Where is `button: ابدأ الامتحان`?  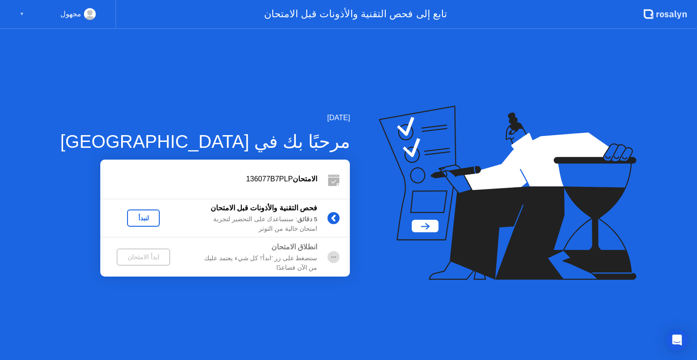
button: ابدأ الامتحان is located at coordinates (143, 257).